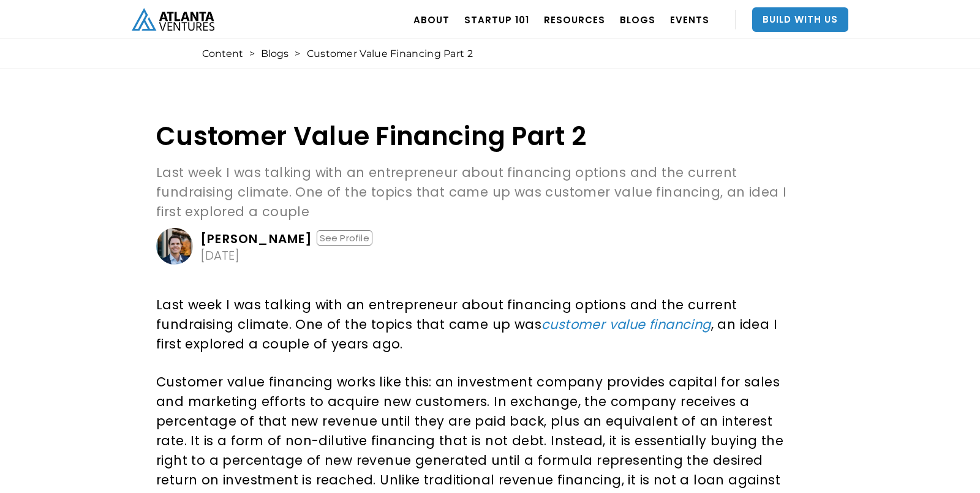  What do you see at coordinates (637, 19) in the screenshot?
I see `a: BLOGS` at bounding box center [637, 19].